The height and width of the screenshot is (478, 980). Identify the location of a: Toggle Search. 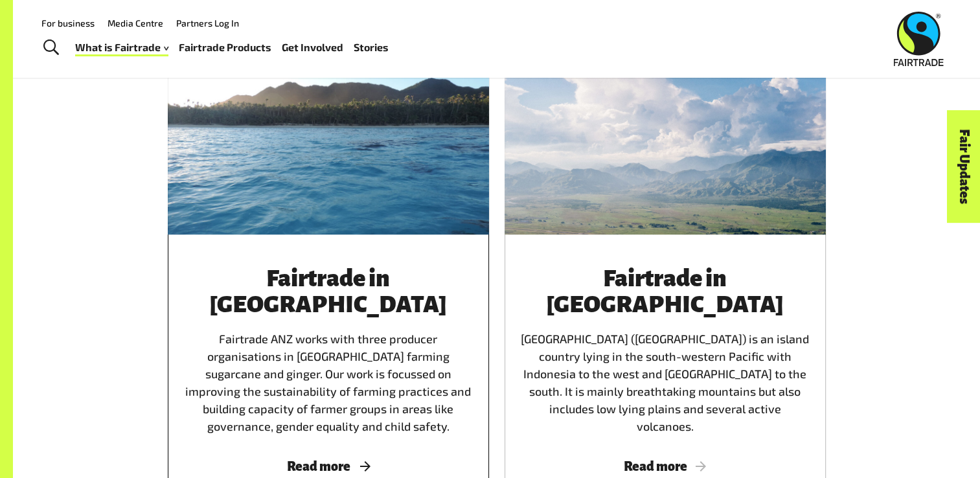
(51, 48).